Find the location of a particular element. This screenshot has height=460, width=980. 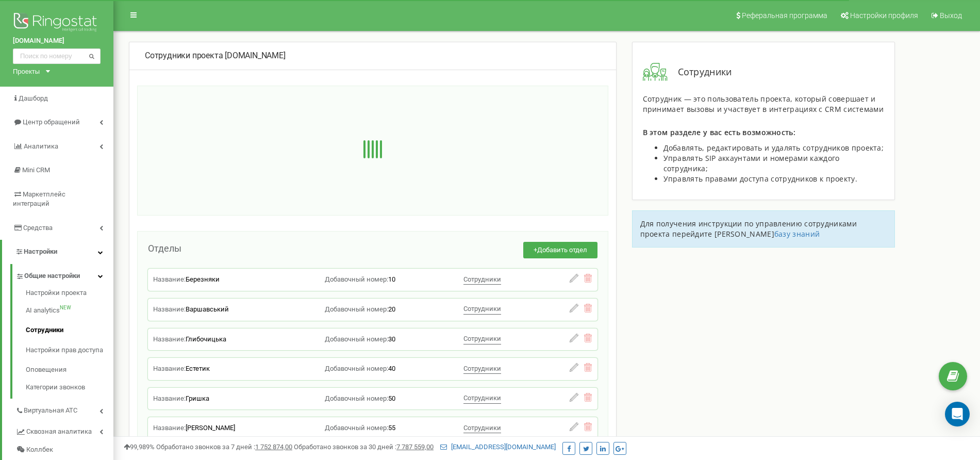

a: Настройки is located at coordinates (58, 251).